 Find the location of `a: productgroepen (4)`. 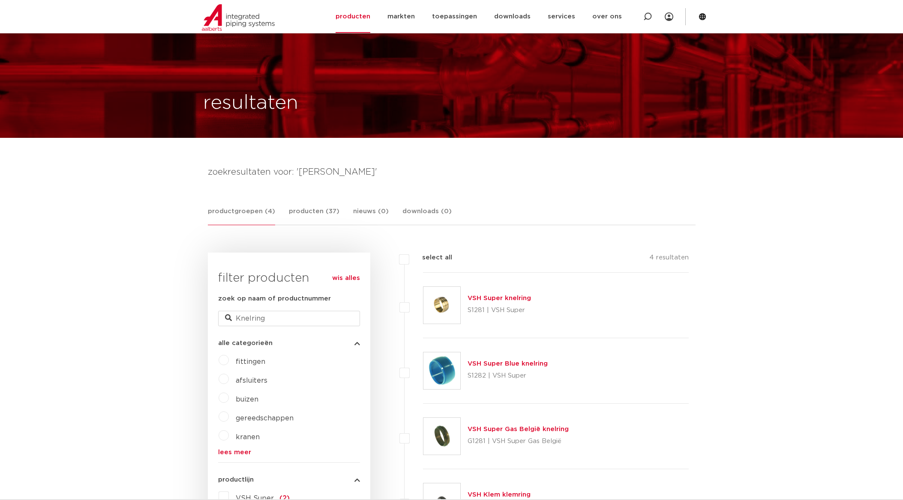

a: productgroepen (4) is located at coordinates (241, 216).